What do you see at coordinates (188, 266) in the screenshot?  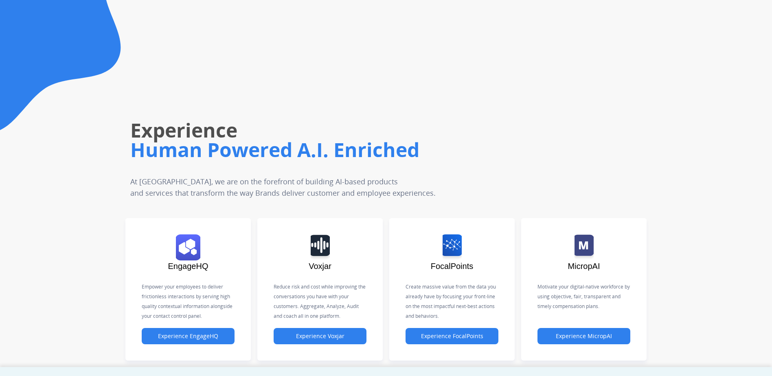 I see `span: EngageHQ` at bounding box center [188, 266].